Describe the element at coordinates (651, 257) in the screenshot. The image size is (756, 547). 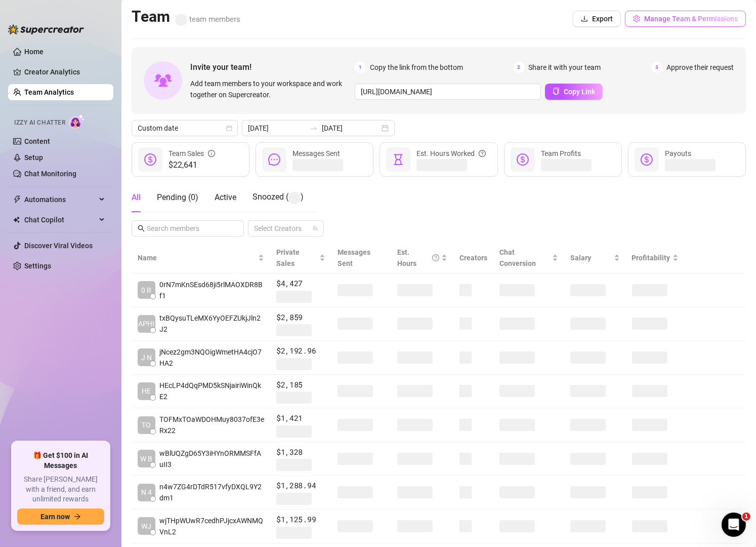
I see `span: Profitability` at that location.